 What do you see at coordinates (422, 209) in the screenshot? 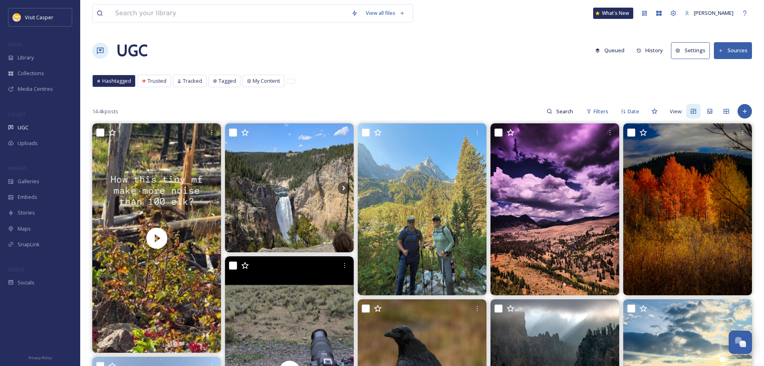
I see `img: Where the mountains call, we always answer. 🏔️✨#grandteton #grandtetonnationalpark #grandtetons` at bounding box center [422, 209].